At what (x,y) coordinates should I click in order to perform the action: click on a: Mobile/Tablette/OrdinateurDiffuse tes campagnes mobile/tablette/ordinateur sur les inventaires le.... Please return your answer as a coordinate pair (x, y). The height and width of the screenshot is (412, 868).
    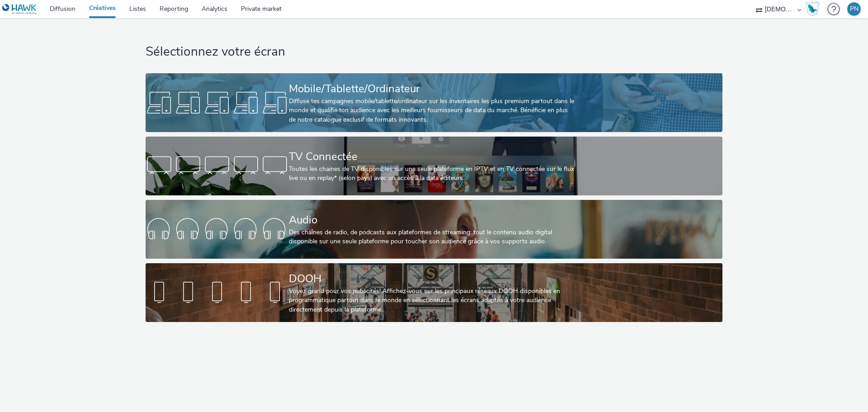
    Looking at the image, I should click on (433, 103).